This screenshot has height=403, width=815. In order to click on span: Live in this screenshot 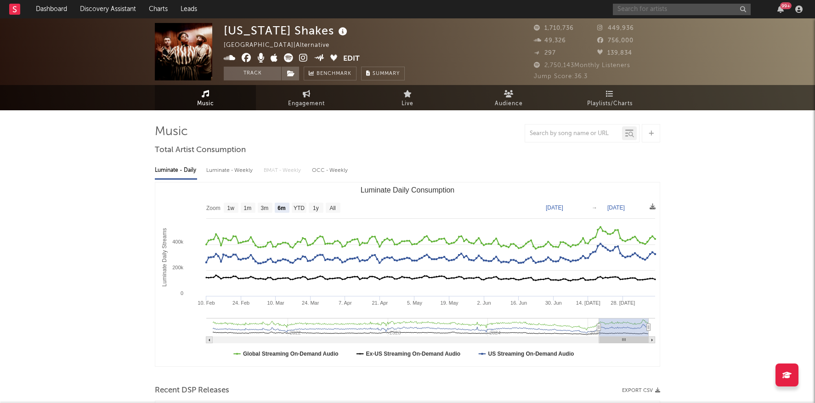, I will do `click(408, 104)`.